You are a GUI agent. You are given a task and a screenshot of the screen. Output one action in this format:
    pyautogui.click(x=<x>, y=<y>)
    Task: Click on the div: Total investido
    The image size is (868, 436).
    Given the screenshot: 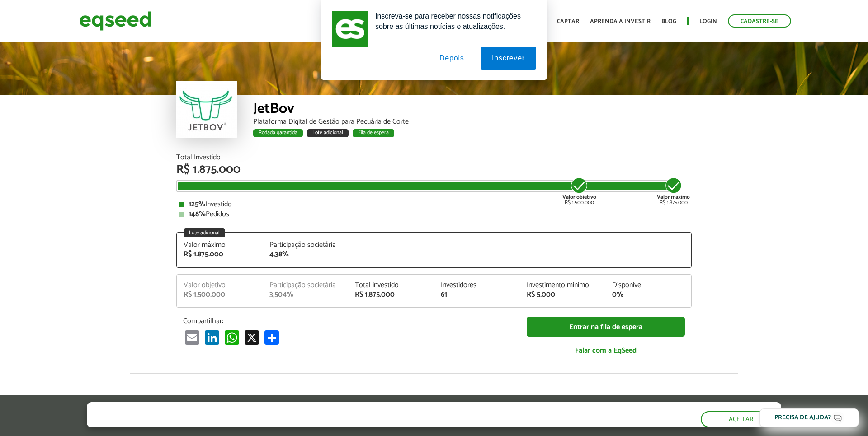 What is the action you would take?
    pyautogui.click(x=391, y=285)
    